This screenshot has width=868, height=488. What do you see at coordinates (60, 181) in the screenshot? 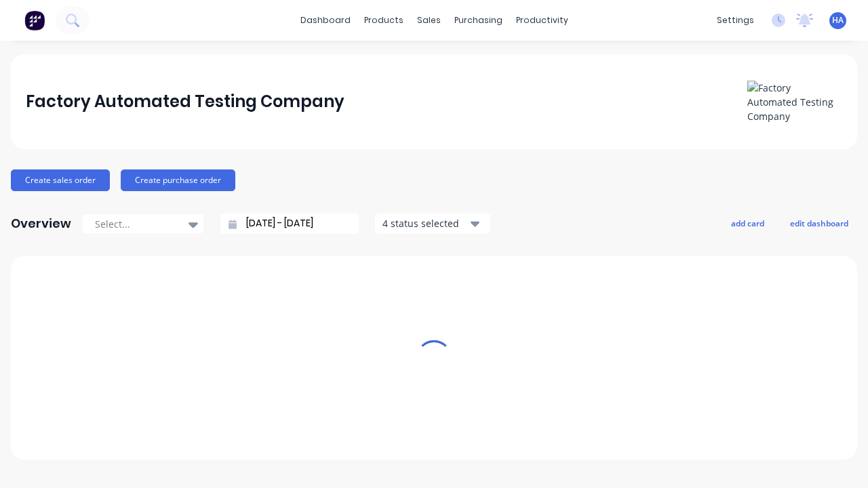
I see `button: Create sales order` at bounding box center [60, 181].